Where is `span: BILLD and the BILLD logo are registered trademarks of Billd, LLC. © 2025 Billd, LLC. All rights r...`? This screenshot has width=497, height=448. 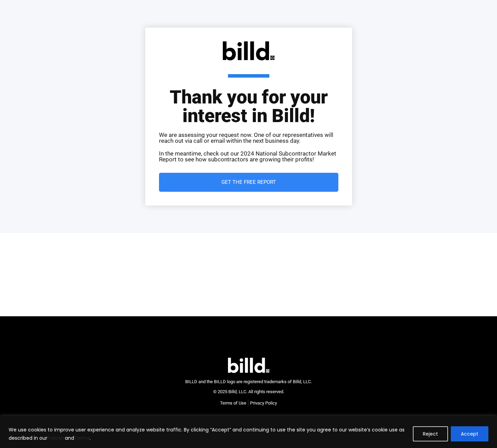
span: BILLD and the BILLD logo are registered trademarks of Billd, LLC. © 2025 Billd, LLC. All rights r... is located at coordinates (248, 386).